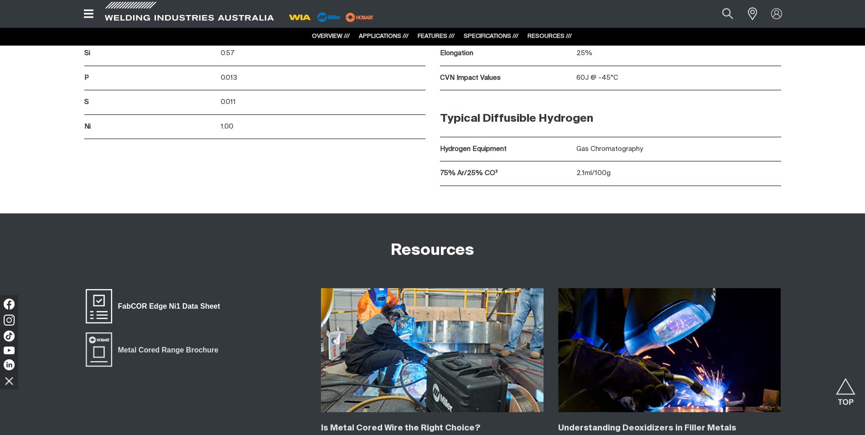  I want to click on button: Search products, so click(728, 14).